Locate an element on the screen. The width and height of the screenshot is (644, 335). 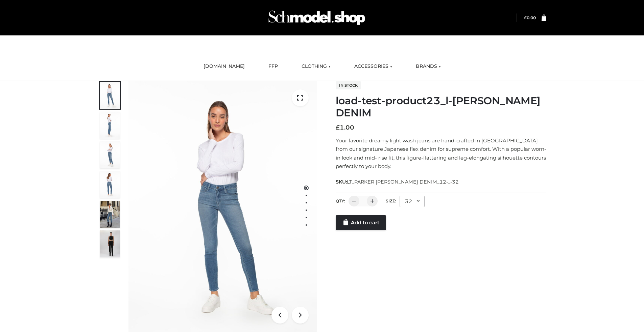
img: 2001KLX-Ava-skinny-cove-1-scaled_9b141654-9513-48e5-b76c-3dc7db129200.jpg is located at coordinates (110, 96).